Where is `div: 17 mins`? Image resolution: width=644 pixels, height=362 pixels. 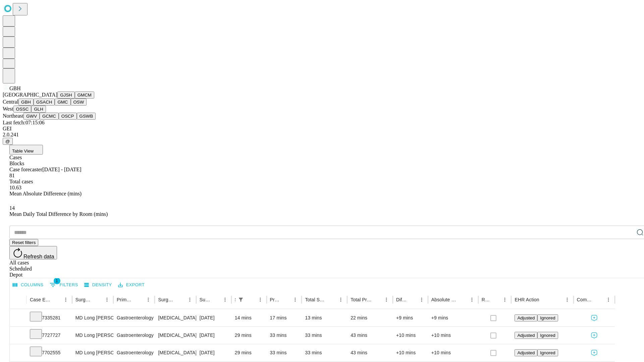 div: 17 mins is located at coordinates (284, 318).